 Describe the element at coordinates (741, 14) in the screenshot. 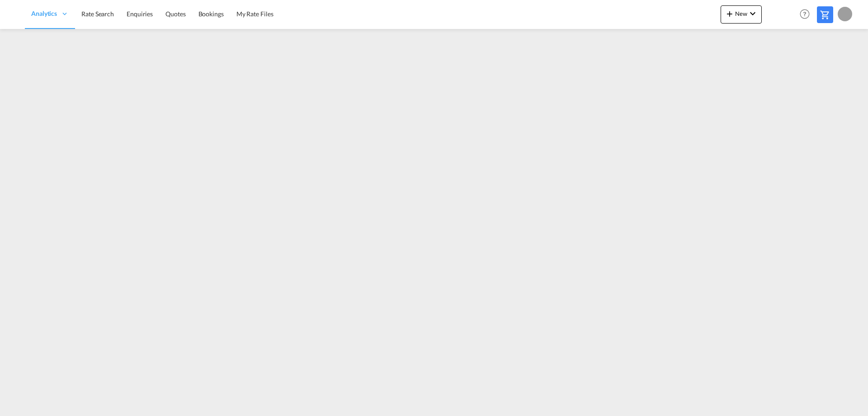

I see `span: New` at that location.